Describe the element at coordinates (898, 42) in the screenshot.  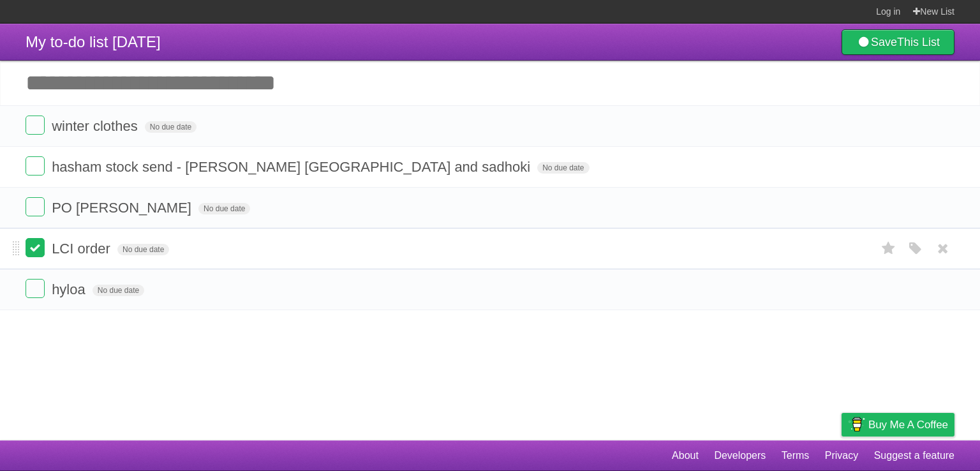
I see `a: SaveThis List` at that location.